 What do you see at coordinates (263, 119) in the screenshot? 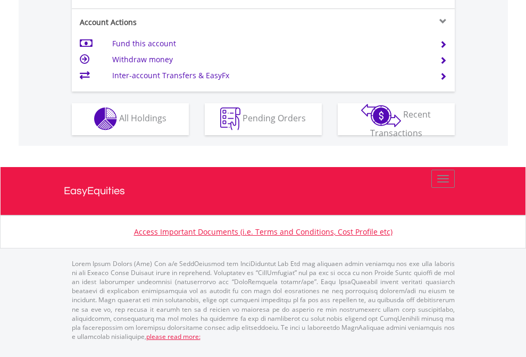
I see `button: Pending Orders` at bounding box center [263, 119].